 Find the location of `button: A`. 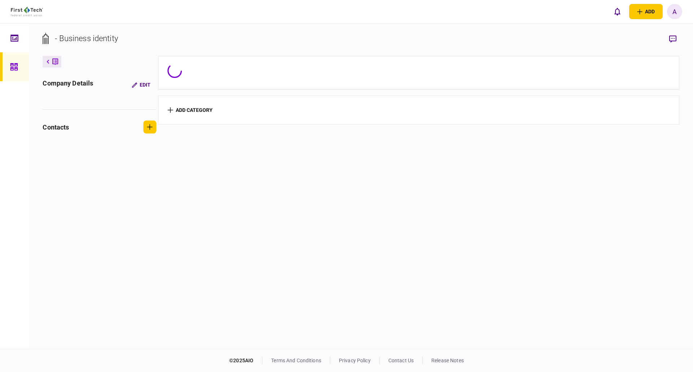

button: A is located at coordinates (675, 12).